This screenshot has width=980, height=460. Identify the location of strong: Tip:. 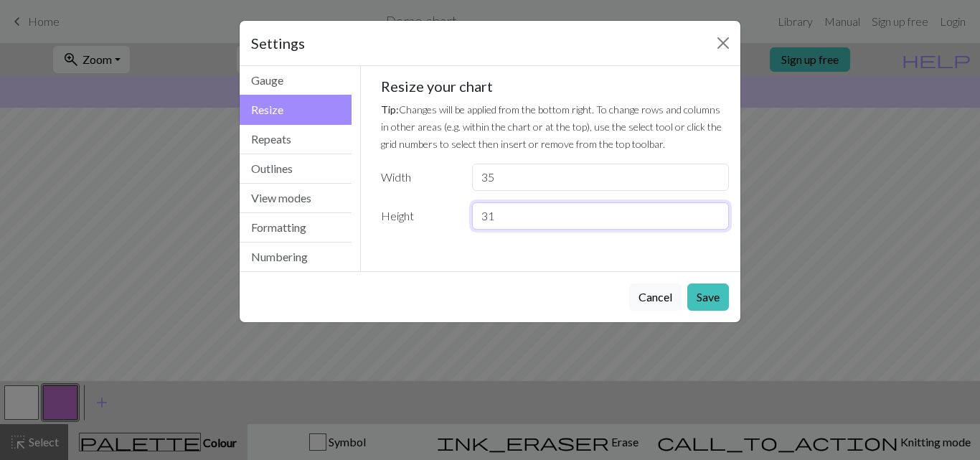
(390, 109).